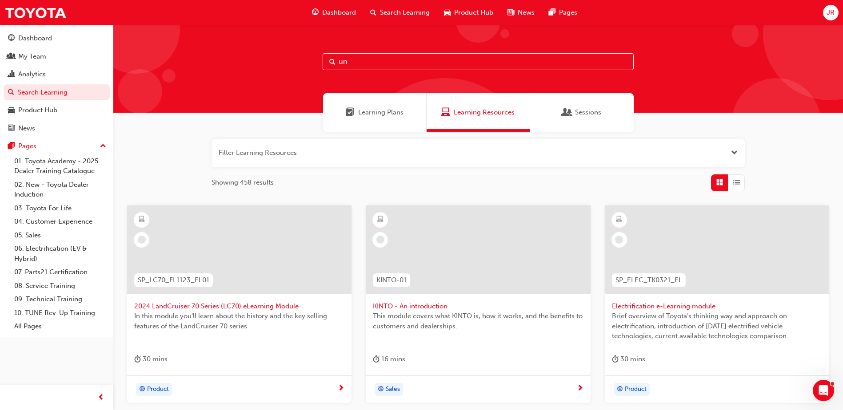 This screenshot has height=410, width=843. I want to click on a: guage-iconDashboard, so click(334, 12).